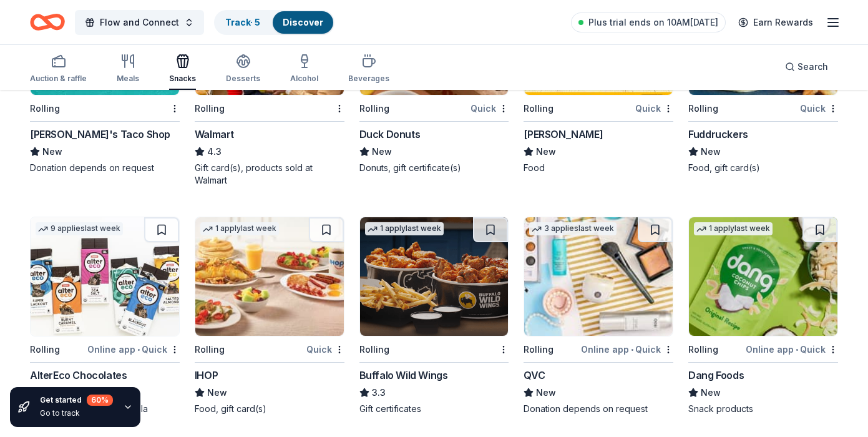 The image size is (868, 437). What do you see at coordinates (304, 70) in the screenshot?
I see `button: Alcohol` at bounding box center [304, 70].